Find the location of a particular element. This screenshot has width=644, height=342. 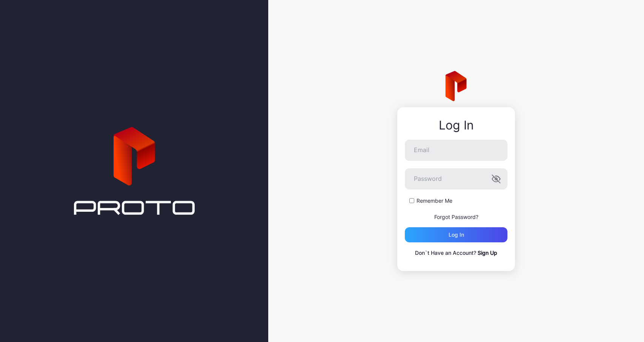

input: Email is located at coordinates (457, 150).